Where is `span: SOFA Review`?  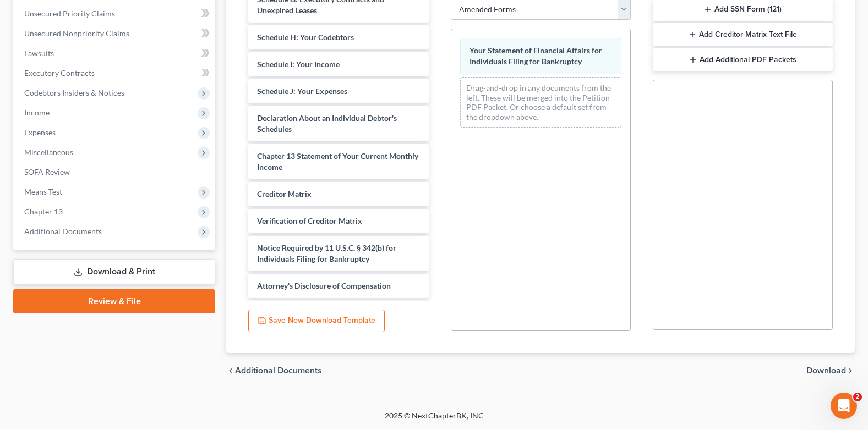
span: SOFA Review is located at coordinates (47, 172).